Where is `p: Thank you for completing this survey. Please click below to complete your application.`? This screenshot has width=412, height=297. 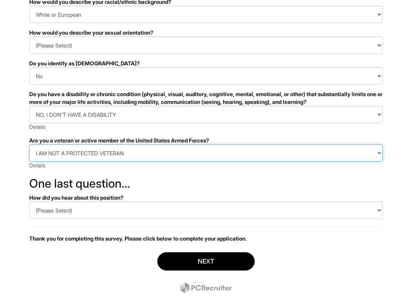 p: Thank you for completing this survey. Please click below to complete your application. is located at coordinates (206, 239).